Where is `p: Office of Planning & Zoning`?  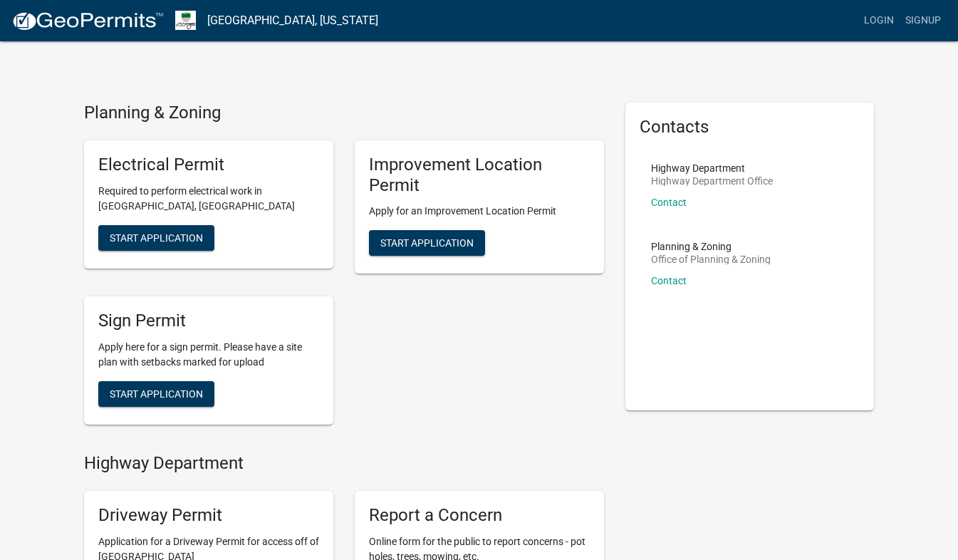
p: Office of Planning & Zoning is located at coordinates (711, 259).